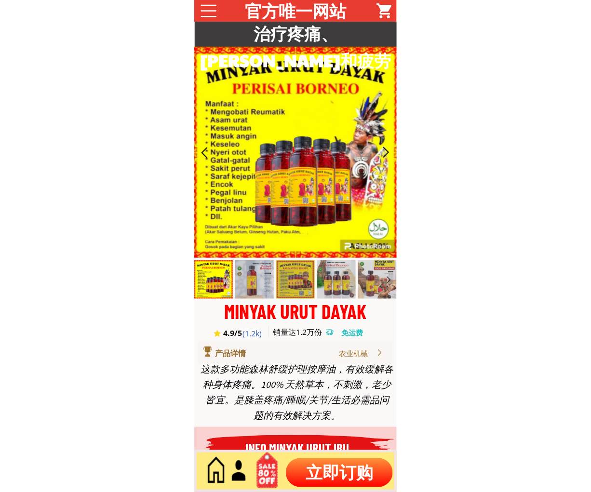 This screenshot has width=591, height=492. What do you see at coordinates (297, 392) in the screenshot?
I see `div: 这款多功能森林舒缓护理按摩油，有效缓解各种身体疼痛。100% 天然草本，不刺激，老少皆宜。是膝盖疼痛/睡眠/关节/生活必需品问题的有效解决方案。` at bounding box center [297, 392].